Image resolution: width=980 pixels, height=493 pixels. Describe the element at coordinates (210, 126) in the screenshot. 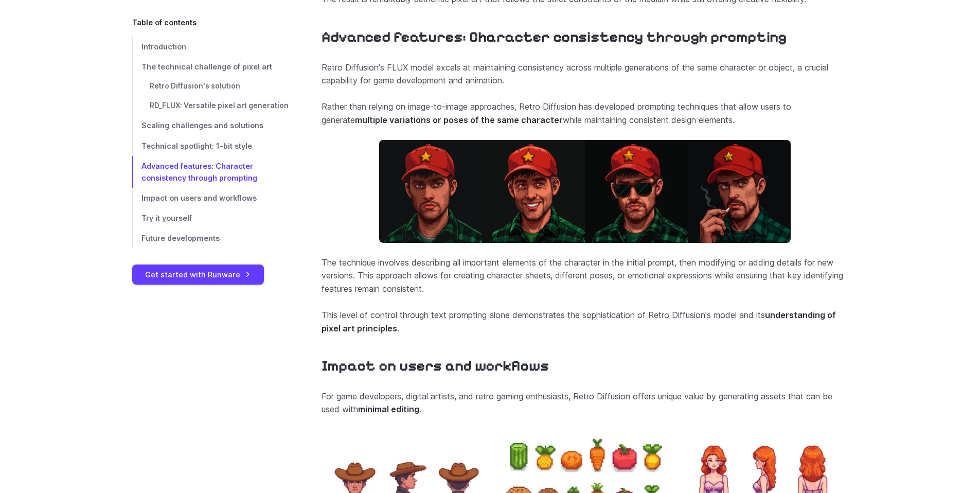

I see `a: Scaling challenges and solutions` at that location.